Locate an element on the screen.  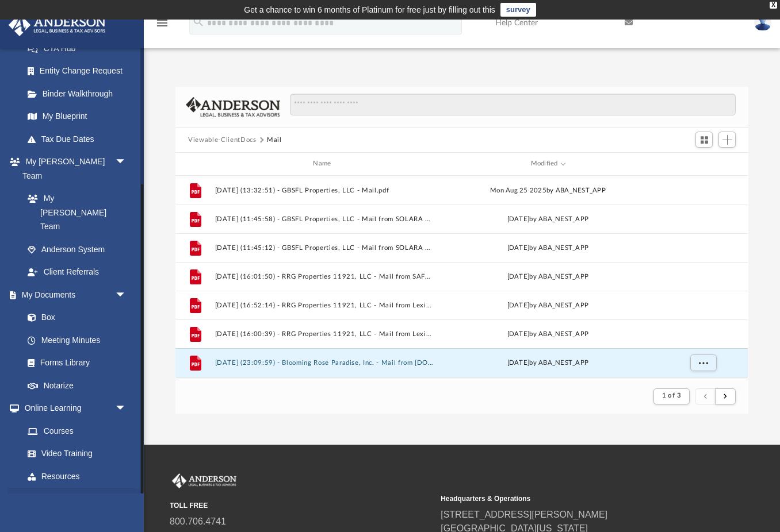
a: Meeting Minutes is located at coordinates (77, 340).